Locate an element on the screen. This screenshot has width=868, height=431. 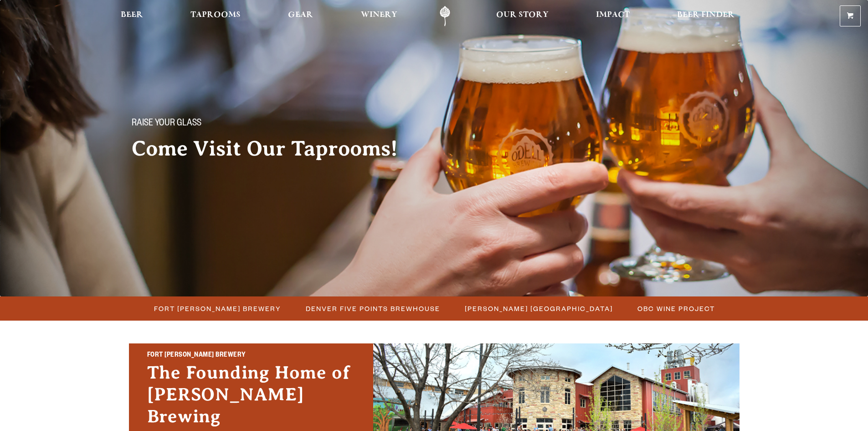
span: OBC Wine Project is located at coordinates (676, 308).